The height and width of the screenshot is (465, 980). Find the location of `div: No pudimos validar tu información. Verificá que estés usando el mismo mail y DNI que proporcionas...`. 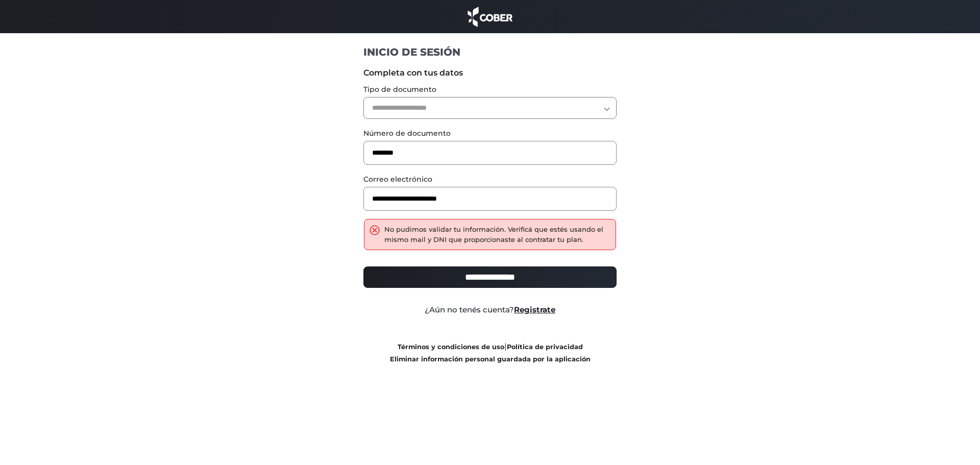

div: No pudimos validar tu información. Verificá que estés usando el mismo mail y DNI que proporcionas... is located at coordinates (498, 234).